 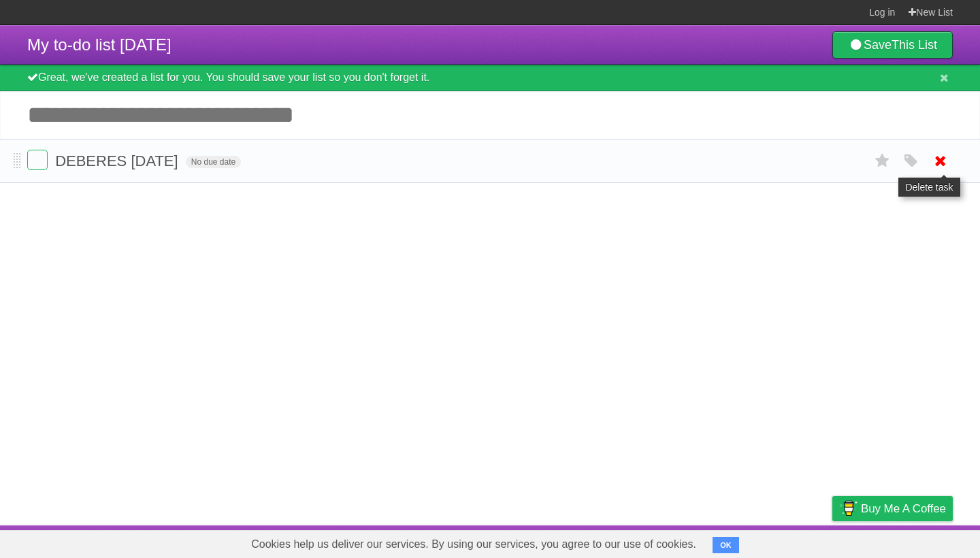 I want to click on a: Terms, so click(x=783, y=541).